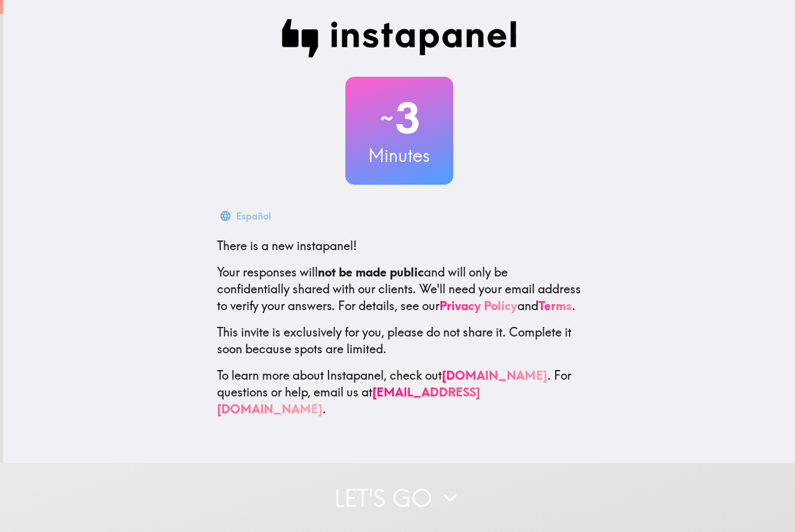 Image resolution: width=795 pixels, height=532 pixels. I want to click on a: Terms, so click(555, 305).